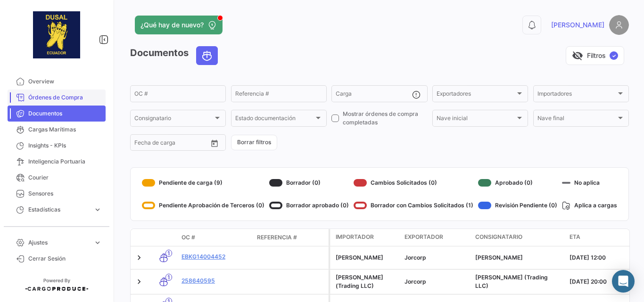 Image resolution: width=644 pixels, height=302 pixels. What do you see at coordinates (203, 183) in the screenshot?
I see `div: Pendiente de carga (9)` at bounding box center [203, 183].